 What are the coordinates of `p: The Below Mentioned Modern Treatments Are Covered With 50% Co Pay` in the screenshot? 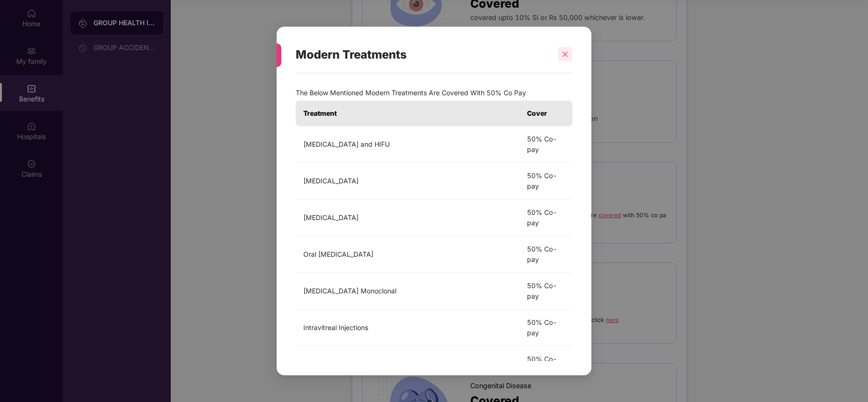 It's located at (434, 93).